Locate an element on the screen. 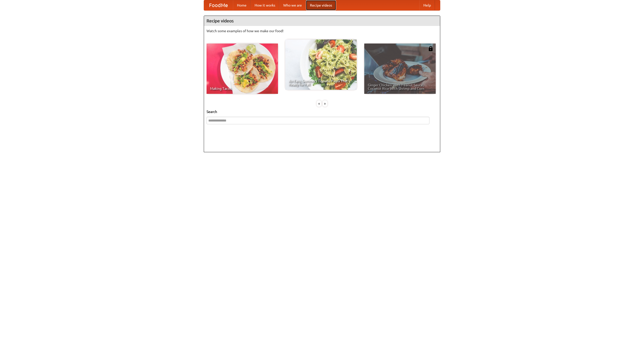 This screenshot has height=356, width=644. a: Recipe videos is located at coordinates (321, 5).